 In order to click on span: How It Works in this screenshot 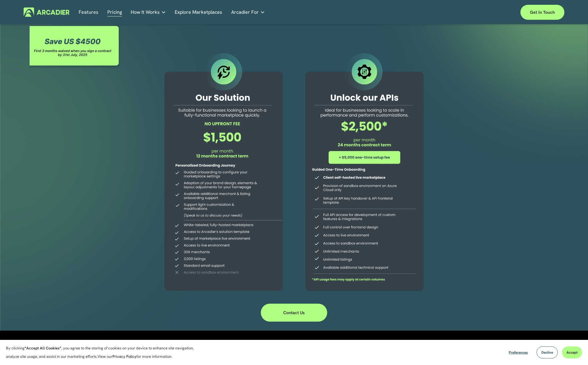, I will do `click(145, 12)`.